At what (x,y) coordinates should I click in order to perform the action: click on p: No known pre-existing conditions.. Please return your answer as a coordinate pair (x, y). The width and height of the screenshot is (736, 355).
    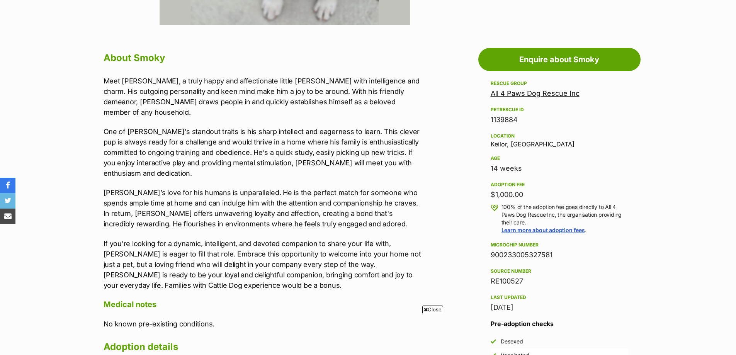
    Looking at the image, I should click on (263, 324).